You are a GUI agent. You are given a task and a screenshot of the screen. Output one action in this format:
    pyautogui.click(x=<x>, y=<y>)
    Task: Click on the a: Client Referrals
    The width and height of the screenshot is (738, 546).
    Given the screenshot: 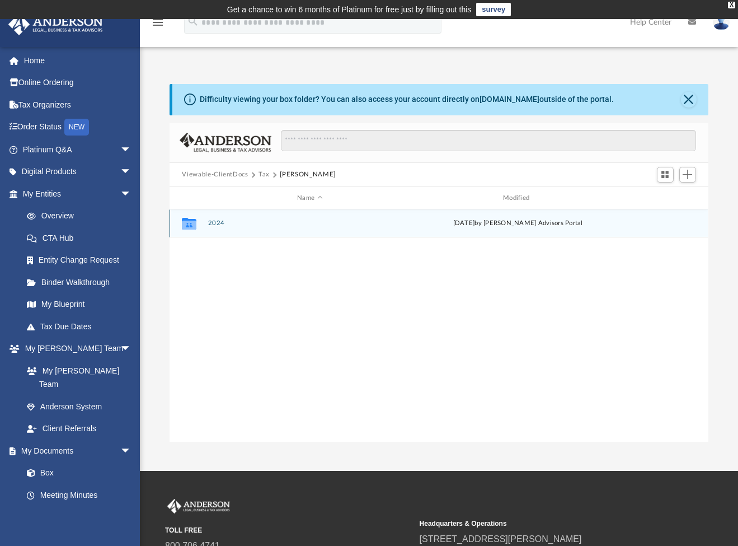 What is the action you would take?
    pyautogui.click(x=79, y=429)
    